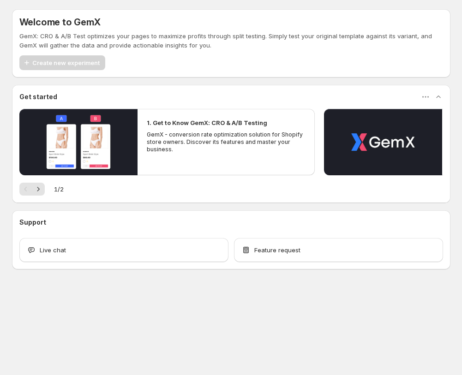  I want to click on p: GemX: CRO & A/B Test optimizes your pages to maximize profits through split testing. Simply test ..., so click(231, 41).